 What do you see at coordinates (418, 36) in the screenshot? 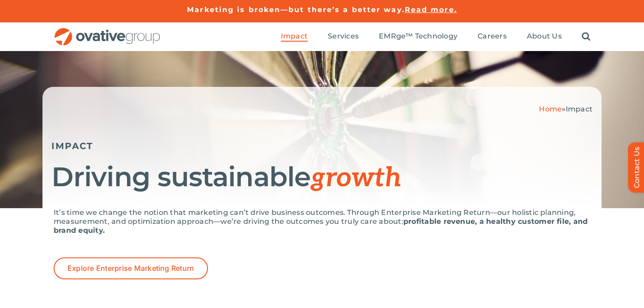
I see `span: EMRge™ Technology` at bounding box center [418, 36].